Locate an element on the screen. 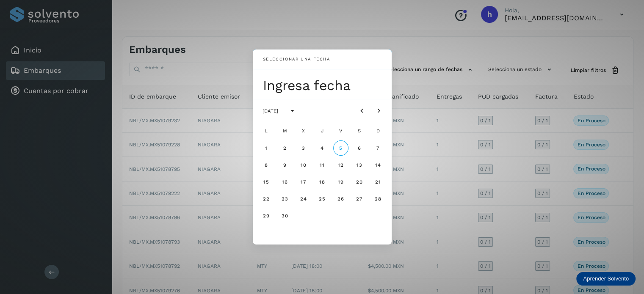 Image resolution: width=644 pixels, height=294 pixels. span: 29 is located at coordinates (266, 216).